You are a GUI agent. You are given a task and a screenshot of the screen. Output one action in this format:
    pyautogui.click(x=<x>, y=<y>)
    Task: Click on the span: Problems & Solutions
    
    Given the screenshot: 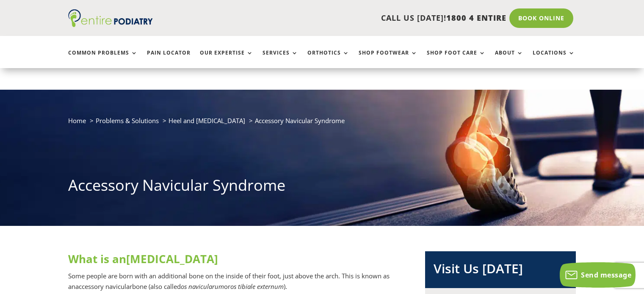 What is the action you would take?
    pyautogui.click(x=127, y=120)
    